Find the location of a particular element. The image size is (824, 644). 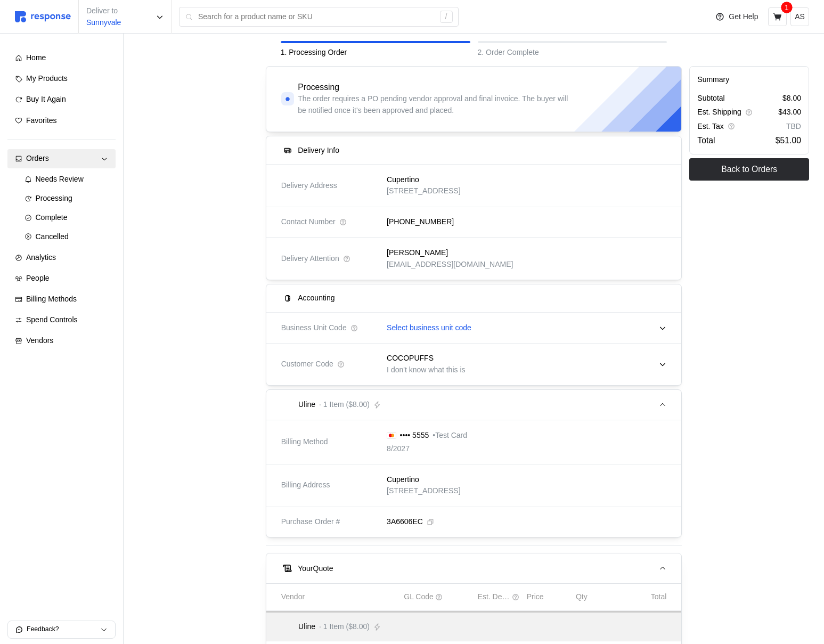

p: Price is located at coordinates (535, 597).